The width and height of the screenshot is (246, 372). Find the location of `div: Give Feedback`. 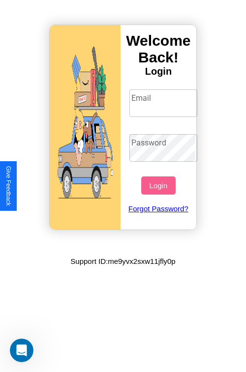

div: Give Feedback is located at coordinates (8, 186).